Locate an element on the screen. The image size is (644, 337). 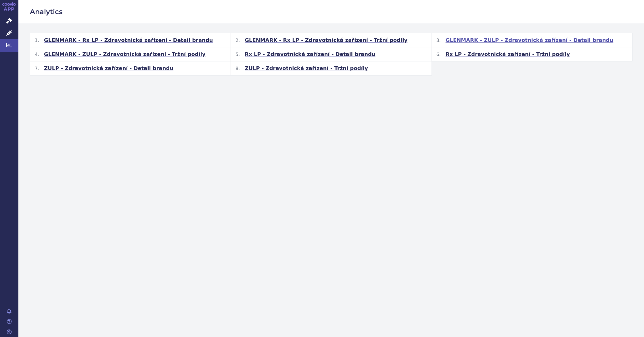
button: GLENMARK - Rx LP - Zdravotnická zařízení - Tržní podíly is located at coordinates (331, 40).